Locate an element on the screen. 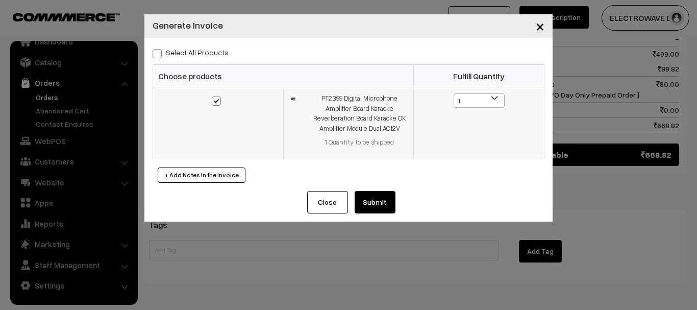 This screenshot has height=310, width=697. div: PT2399 Digital Microphone Amplifier Board Karaoke Reverberation Board Karaoke OK Amplifier Module... is located at coordinates (359, 113).